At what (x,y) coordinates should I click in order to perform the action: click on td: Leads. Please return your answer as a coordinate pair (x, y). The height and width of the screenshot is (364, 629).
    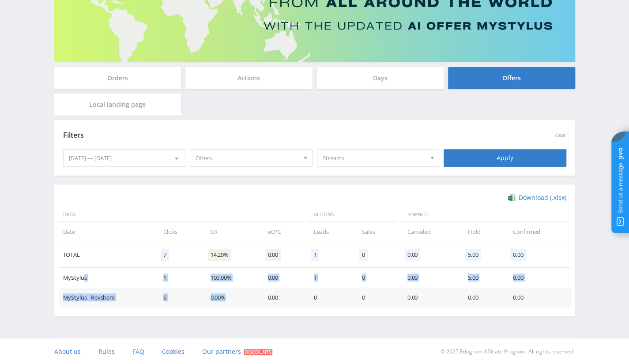
    Looking at the image, I should click on (330, 231).